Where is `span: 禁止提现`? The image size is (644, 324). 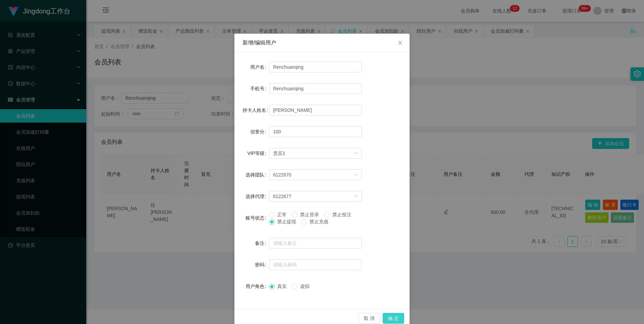
span: 禁止提现 is located at coordinates (287, 221).